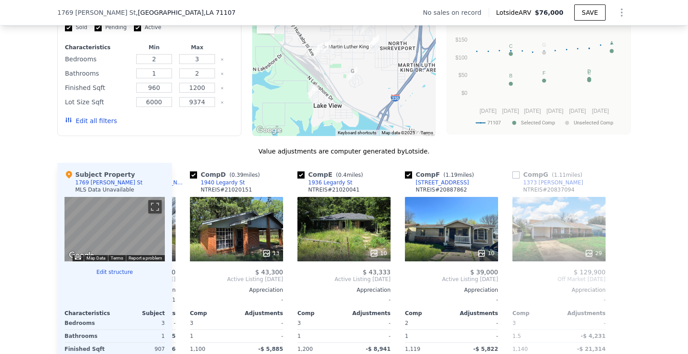 The height and width of the screenshot is (354, 688). Describe the element at coordinates (511, 46) in the screenshot. I see `text: C` at that location.